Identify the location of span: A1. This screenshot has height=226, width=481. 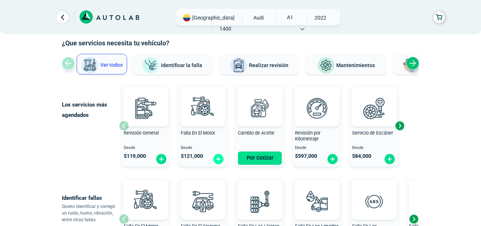
(289, 17).